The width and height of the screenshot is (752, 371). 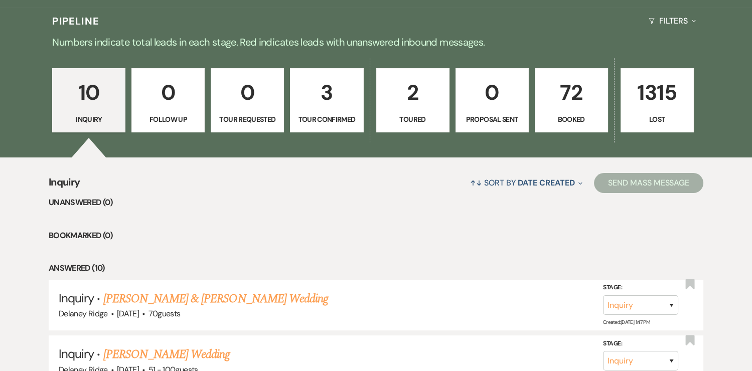 I want to click on a: 0Tour Requested, so click(x=247, y=100).